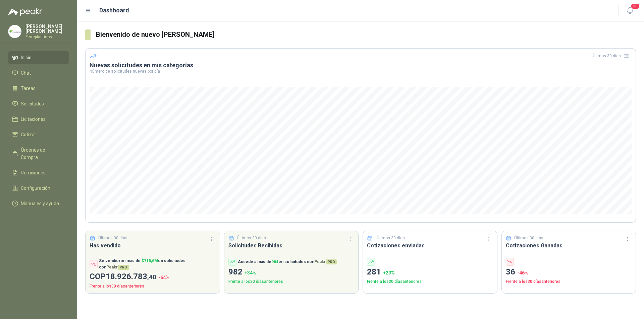 This screenshot has width=644, height=319. I want to click on p: 982, so click(291, 273).